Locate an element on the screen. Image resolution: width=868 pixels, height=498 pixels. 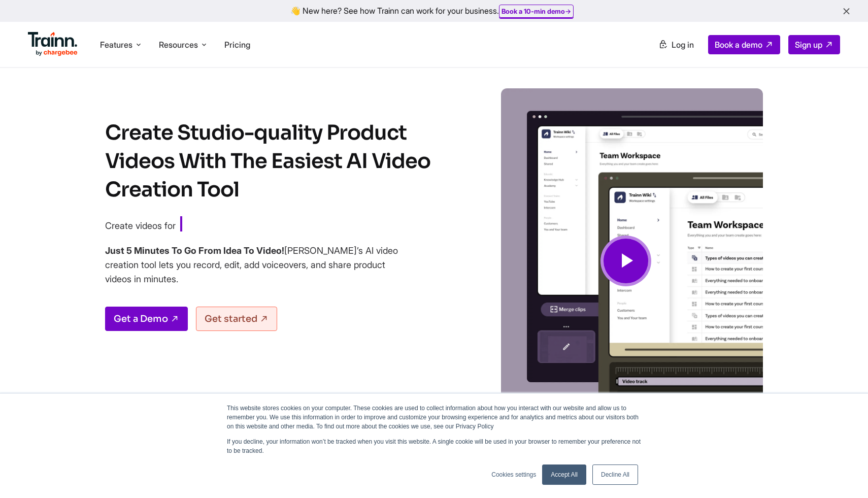
span: Create videos for is located at coordinates (140, 225).